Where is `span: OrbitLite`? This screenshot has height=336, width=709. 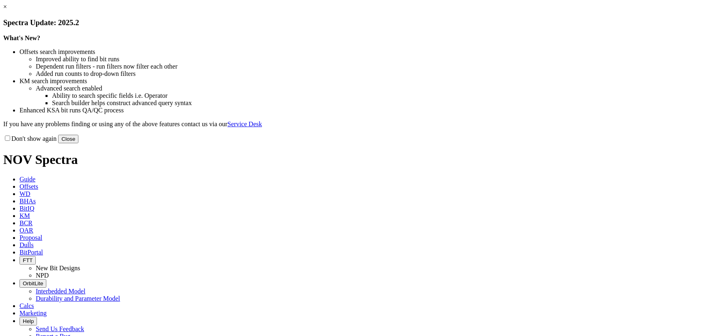 span: OrbitLite is located at coordinates (33, 284).